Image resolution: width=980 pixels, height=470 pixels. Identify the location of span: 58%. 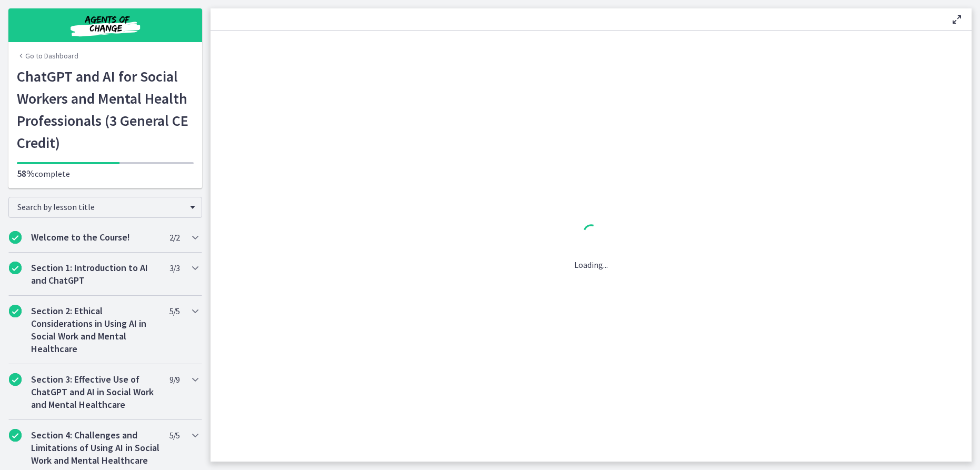
(26, 173).